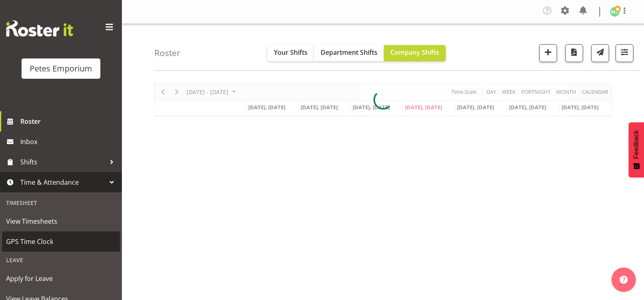  What do you see at coordinates (601, 53) in the screenshot?
I see `button: Send a list of all shifts for the selected filtered period to all rostered employees.` at bounding box center [601, 53].